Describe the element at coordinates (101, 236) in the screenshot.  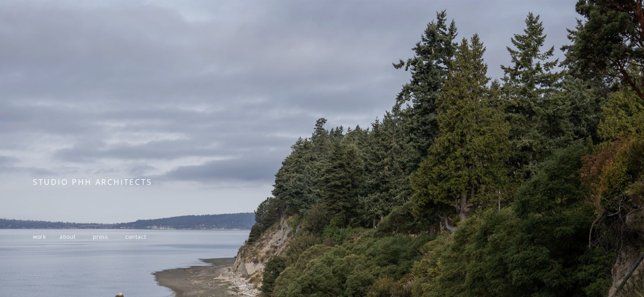
I see `span: press` at that location.